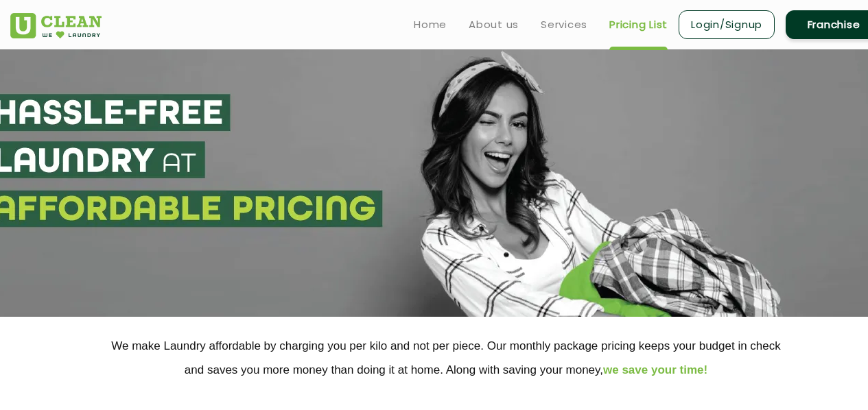 Image resolution: width=868 pixels, height=410 pixels. Describe the element at coordinates (656, 370) in the screenshot. I see `span: we save your time!` at that location.